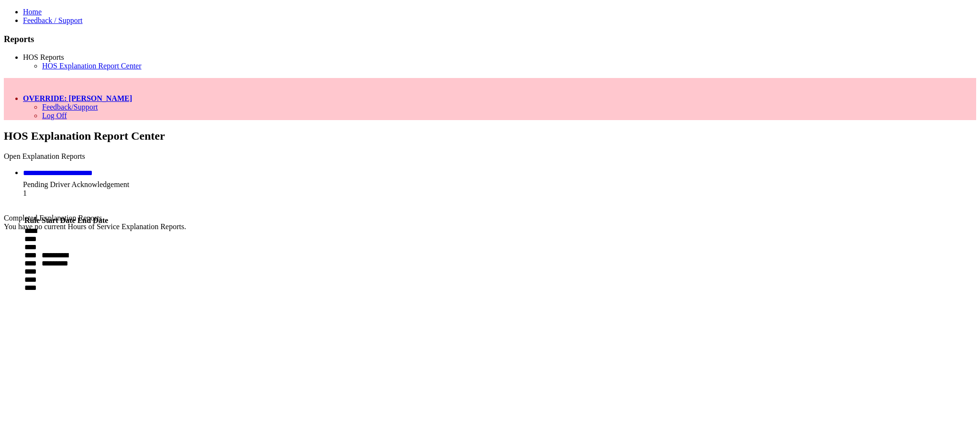 The height and width of the screenshot is (443, 980). What do you see at coordinates (490, 136) in the screenshot?
I see `h2: HOS Explanation Report Center` at bounding box center [490, 136].